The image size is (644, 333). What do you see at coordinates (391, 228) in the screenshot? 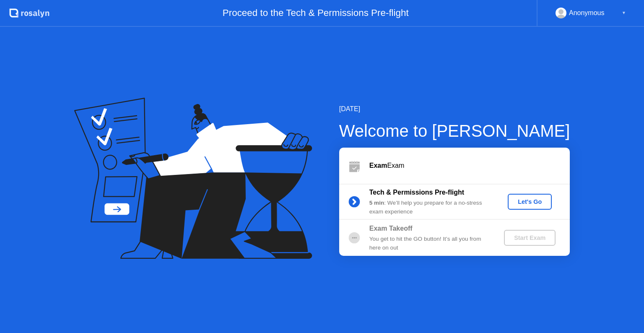
I see `b: Exam Takeoff` at bounding box center [391, 228].